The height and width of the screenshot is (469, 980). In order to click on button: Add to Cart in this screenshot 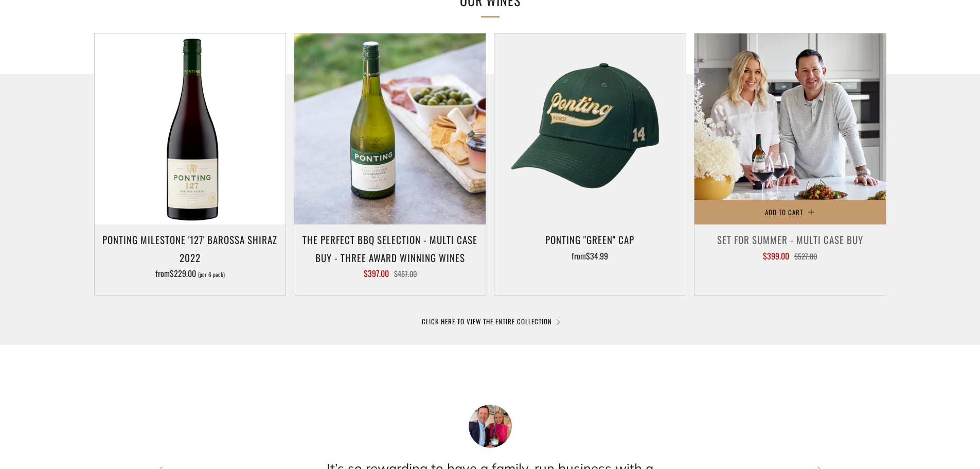, I will do `click(791, 212)`.